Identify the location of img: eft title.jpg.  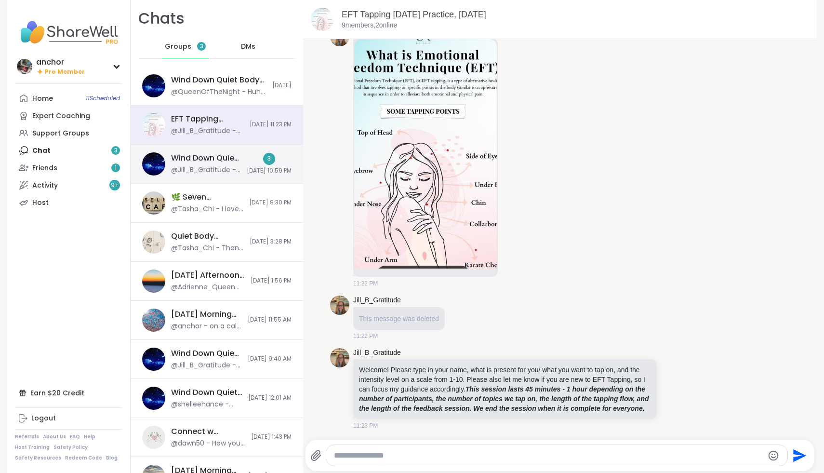
(425, 154).